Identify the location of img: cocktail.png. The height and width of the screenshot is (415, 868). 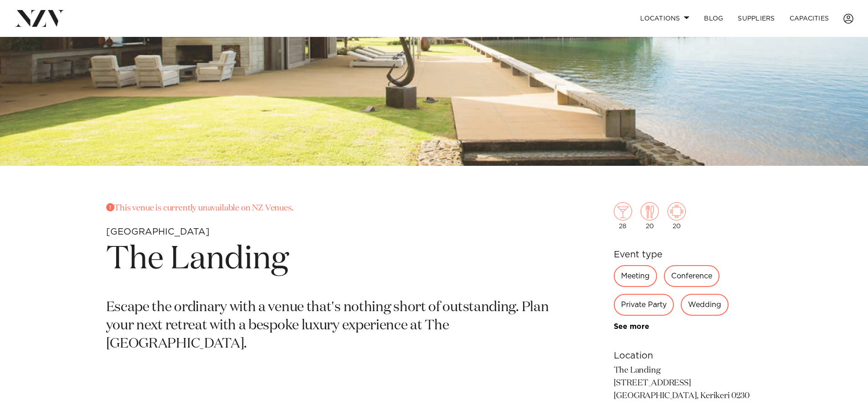
(623, 211).